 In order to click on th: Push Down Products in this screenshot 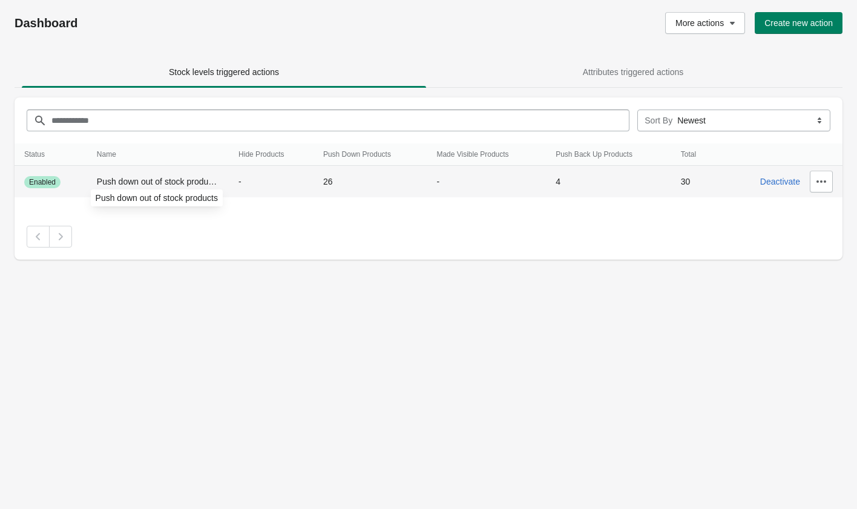, I will do `click(370, 154)`.